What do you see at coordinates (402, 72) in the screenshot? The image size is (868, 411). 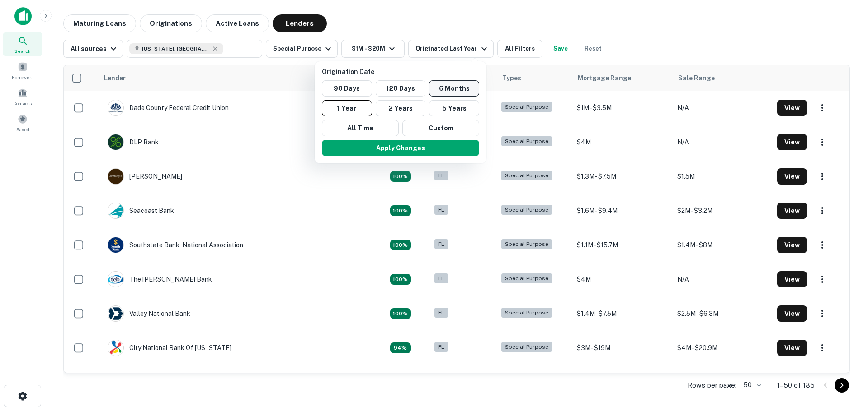 I see `p: Origination Date` at bounding box center [402, 72].